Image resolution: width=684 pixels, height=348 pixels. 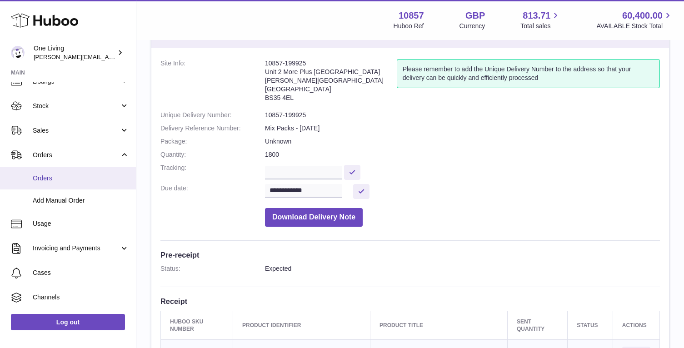 I want to click on button: Download Delivery Note, so click(x=314, y=217).